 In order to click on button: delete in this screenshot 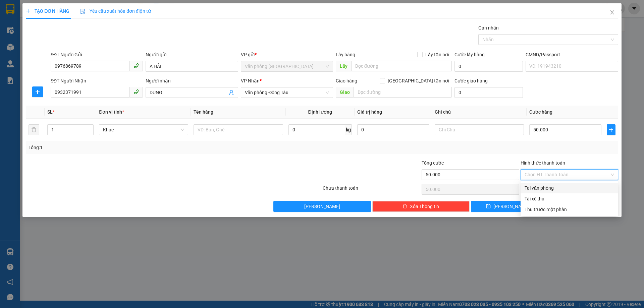, I will do `click(34, 130)`.